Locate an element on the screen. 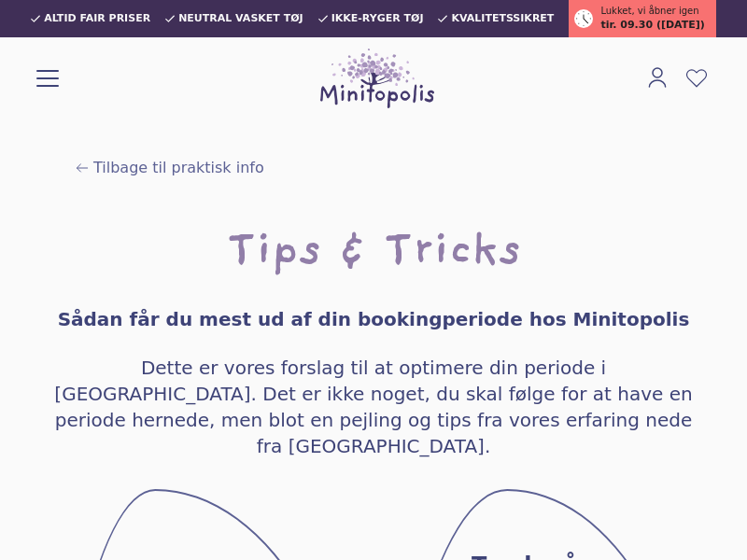 This screenshot has width=747, height=560. span: Lukket, vi åbner igen is located at coordinates (649, 10).